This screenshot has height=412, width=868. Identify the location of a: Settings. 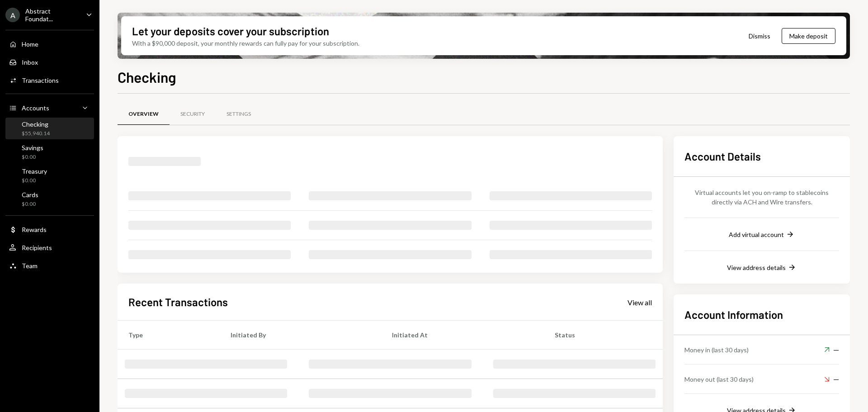
(239, 114).